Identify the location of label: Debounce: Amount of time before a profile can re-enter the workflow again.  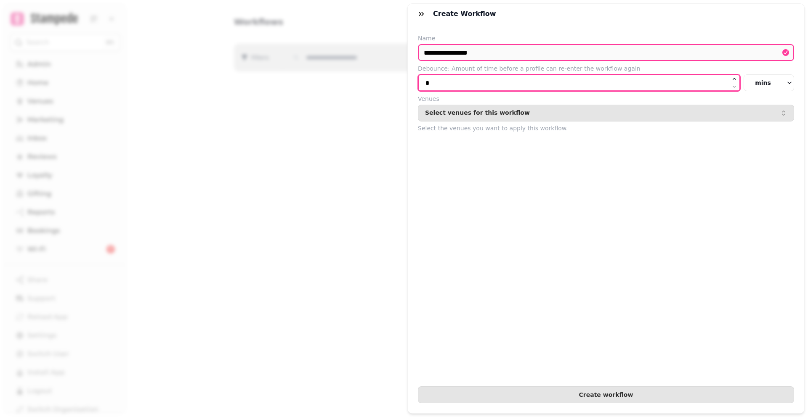
(606, 69).